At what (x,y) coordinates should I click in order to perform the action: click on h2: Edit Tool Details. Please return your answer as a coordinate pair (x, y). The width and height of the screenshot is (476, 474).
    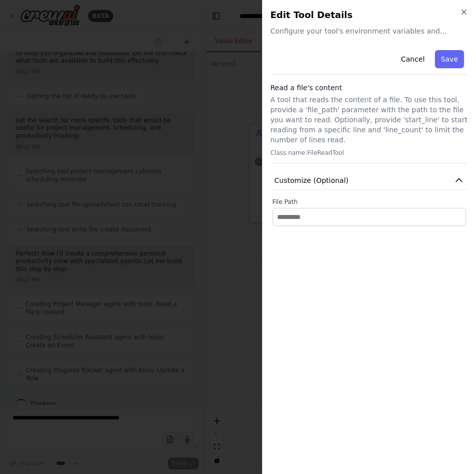
    Looking at the image, I should click on (369, 15).